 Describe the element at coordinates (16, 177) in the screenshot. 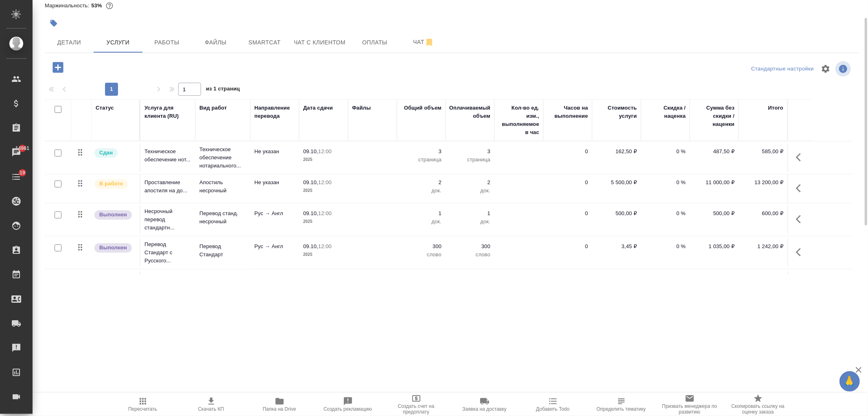

I see `a: 19` at that location.